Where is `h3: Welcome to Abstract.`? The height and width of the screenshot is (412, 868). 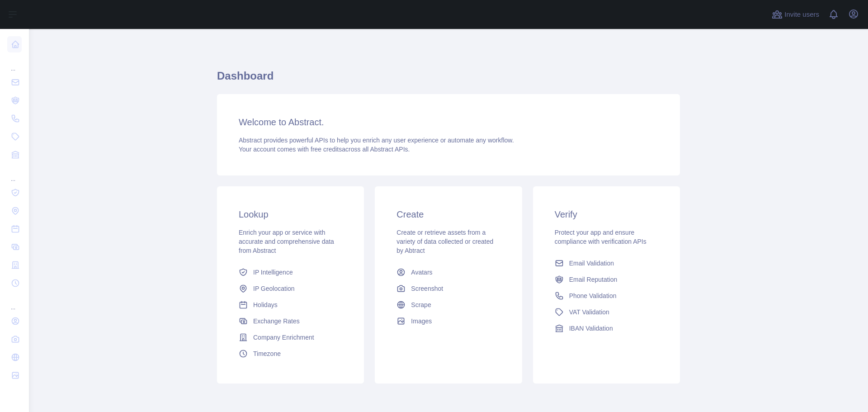 h3: Welcome to Abstract. is located at coordinates (449, 122).